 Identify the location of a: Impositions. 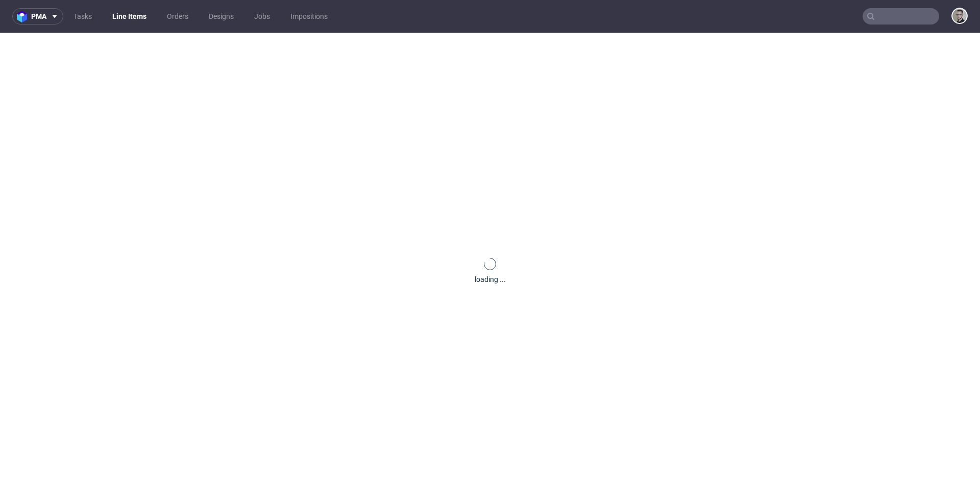
(309, 17).